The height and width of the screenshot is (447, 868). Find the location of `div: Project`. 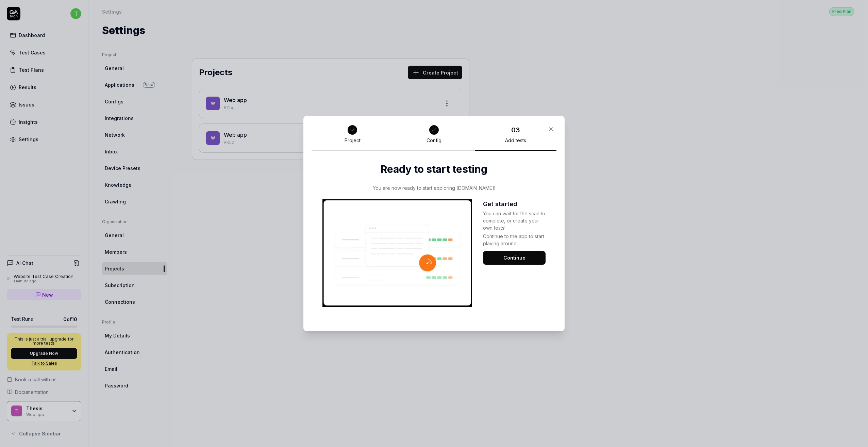

div: Project is located at coordinates (352, 140).